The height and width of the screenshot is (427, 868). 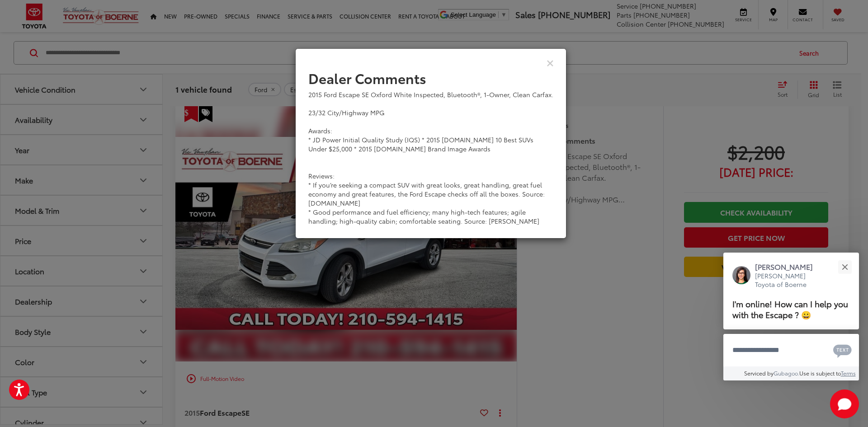 What do you see at coordinates (431, 77) in the screenshot?
I see `h2: Dealer Comments` at bounding box center [431, 77].